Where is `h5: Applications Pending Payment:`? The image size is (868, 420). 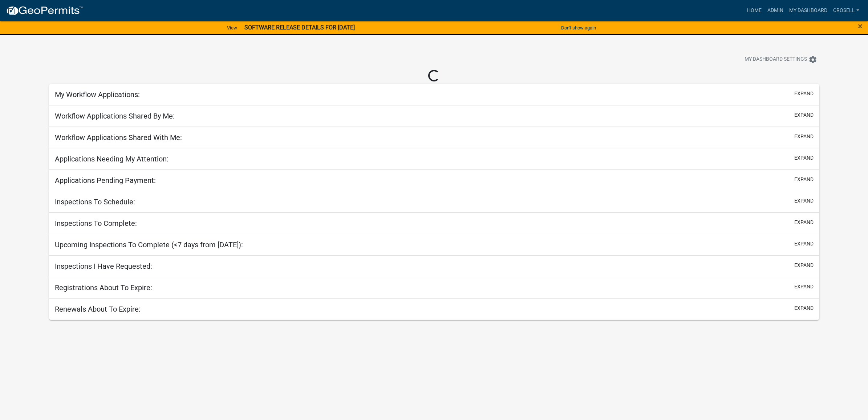 h5: Applications Pending Payment: is located at coordinates (106, 181).